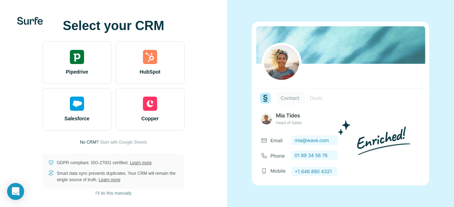  Describe the element at coordinates (150, 72) in the screenshot. I see `span: HubSpot` at that location.